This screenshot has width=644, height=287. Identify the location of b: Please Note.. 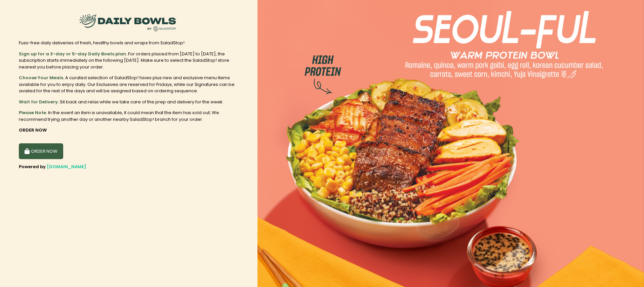
(33, 112).